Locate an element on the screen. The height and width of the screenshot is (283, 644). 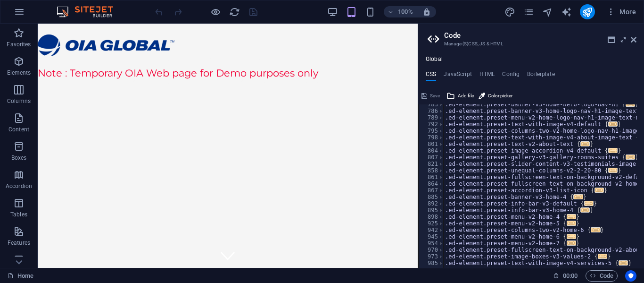
div: 985 is located at coordinates (431, 263).